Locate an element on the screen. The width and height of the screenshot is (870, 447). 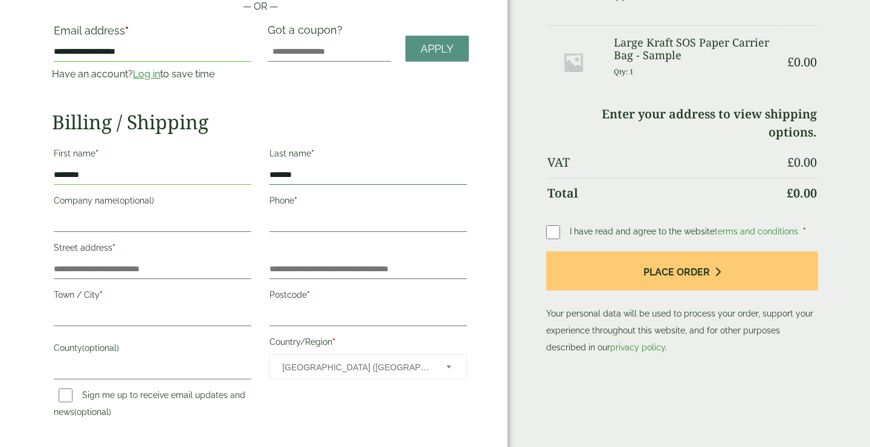
p: Have an account? to save time is located at coordinates (152, 74).